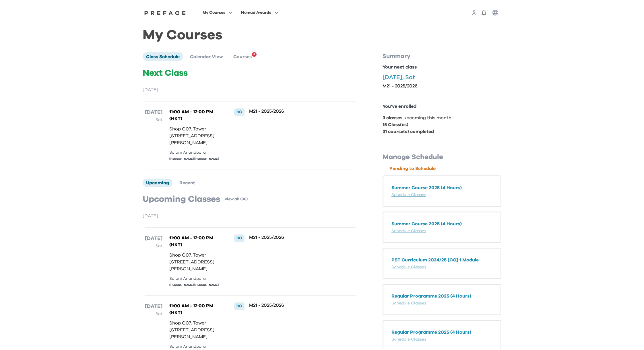 This screenshot has height=350, width=644. I want to click on span: Calendar View, so click(206, 57).